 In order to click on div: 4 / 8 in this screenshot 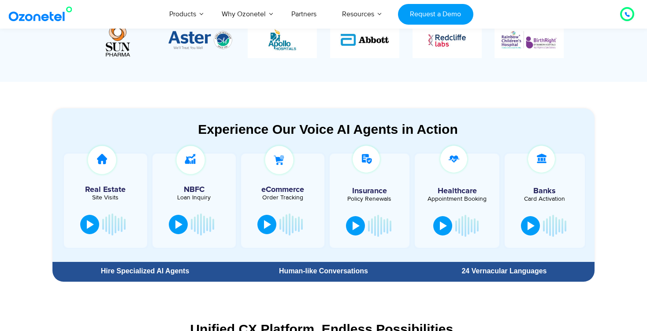, I will do `click(529, 40)`.